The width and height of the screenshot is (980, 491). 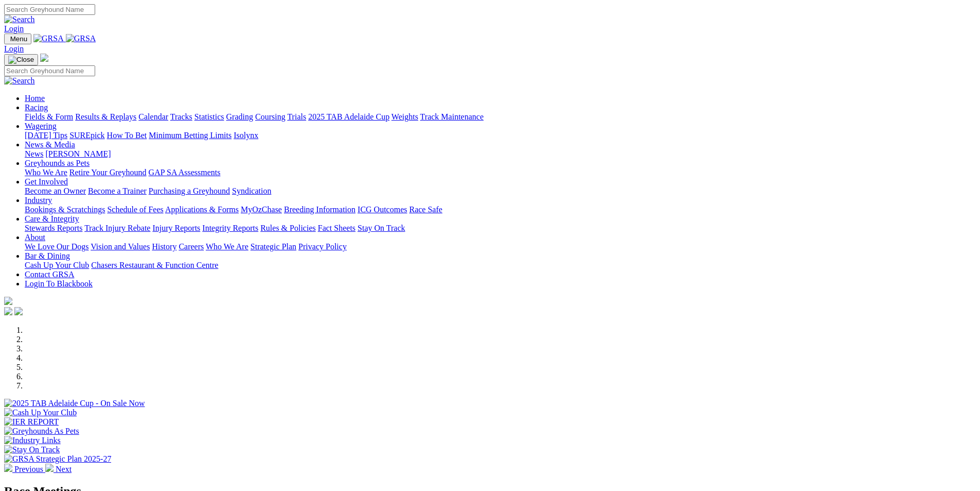 What do you see at coordinates (49, 468) in the screenshot?
I see `img: chevron-right-pager-white.svg` at bounding box center [49, 468].